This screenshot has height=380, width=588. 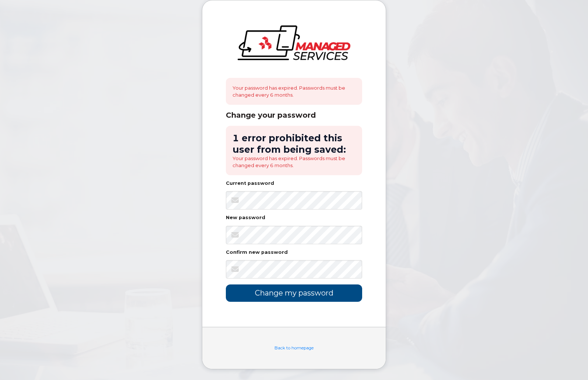 What do you see at coordinates (245, 218) in the screenshot?
I see `label: New password` at bounding box center [245, 218].